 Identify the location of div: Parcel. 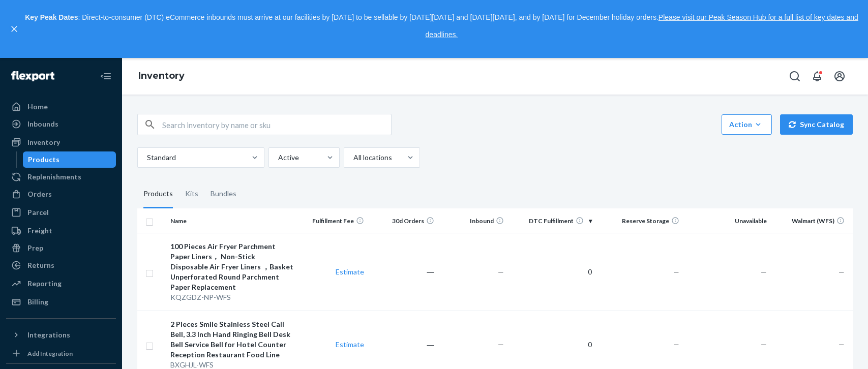
(38, 213).